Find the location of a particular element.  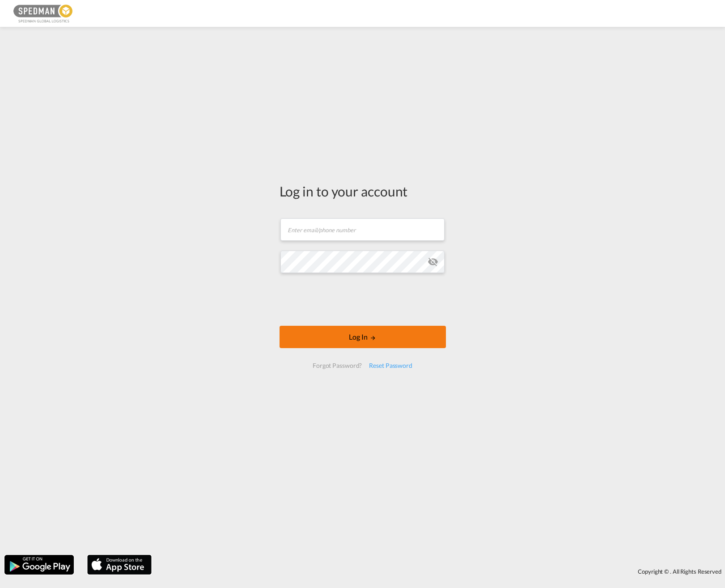

div: Log in to your account is located at coordinates (363, 191).